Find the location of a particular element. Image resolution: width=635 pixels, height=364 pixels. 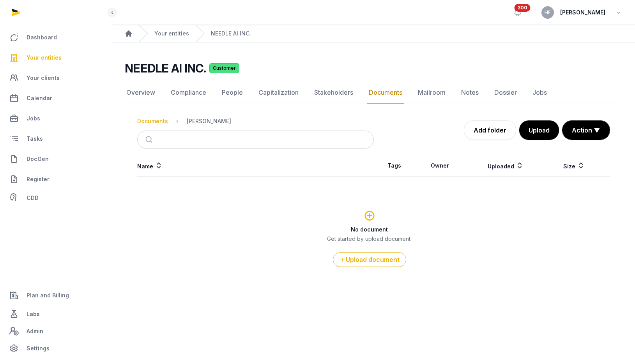

a: CDD is located at coordinates (56, 198).